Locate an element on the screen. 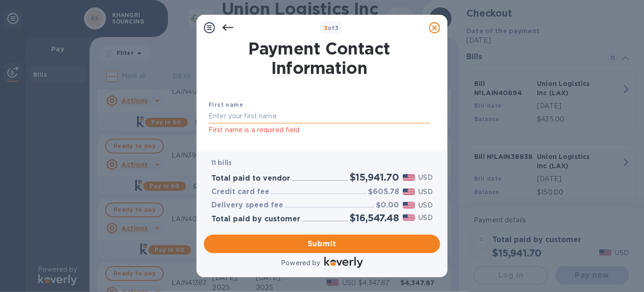 The width and height of the screenshot is (644, 292). h3: Total paid to vendor is located at coordinates (251, 178).